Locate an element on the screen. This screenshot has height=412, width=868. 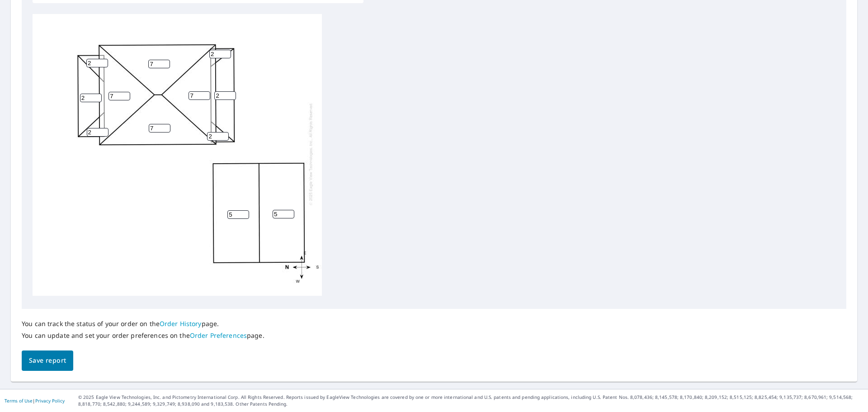
span: Save report is located at coordinates (47, 360).